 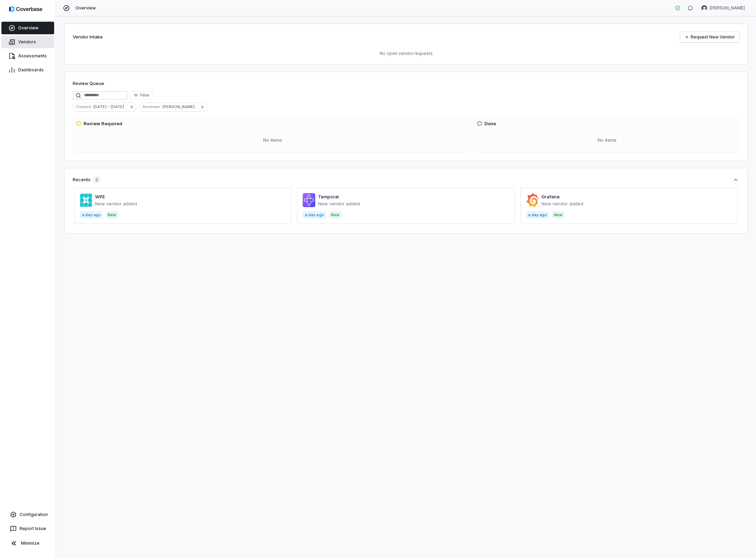 What do you see at coordinates (550, 197) in the screenshot?
I see `a: Grafana` at bounding box center [550, 197].